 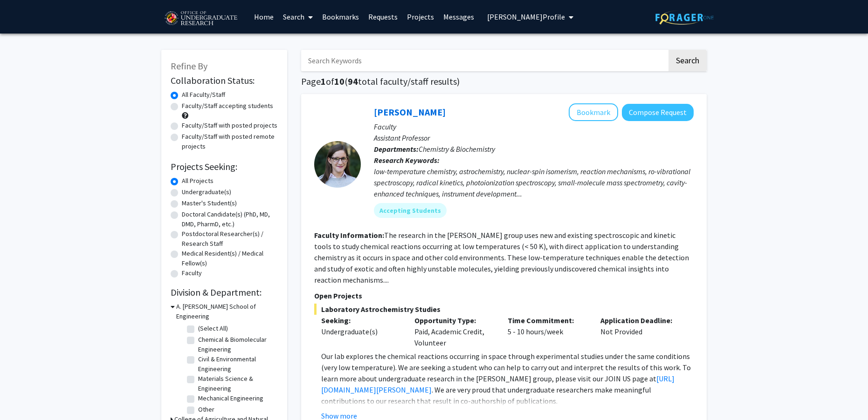 I want to click on button: Compose Request to Leah Dodson, so click(x=657, y=112).